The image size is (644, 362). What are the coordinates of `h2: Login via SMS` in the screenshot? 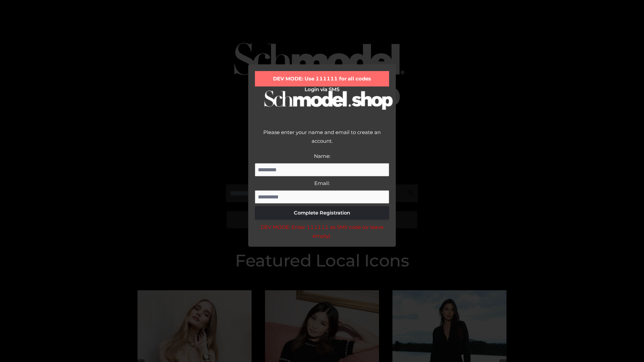 It's located at (322, 90).